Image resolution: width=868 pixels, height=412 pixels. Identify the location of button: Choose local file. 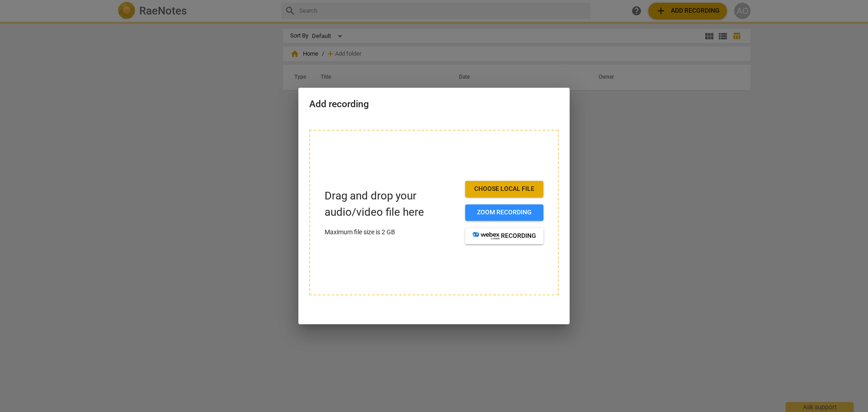
(504, 189).